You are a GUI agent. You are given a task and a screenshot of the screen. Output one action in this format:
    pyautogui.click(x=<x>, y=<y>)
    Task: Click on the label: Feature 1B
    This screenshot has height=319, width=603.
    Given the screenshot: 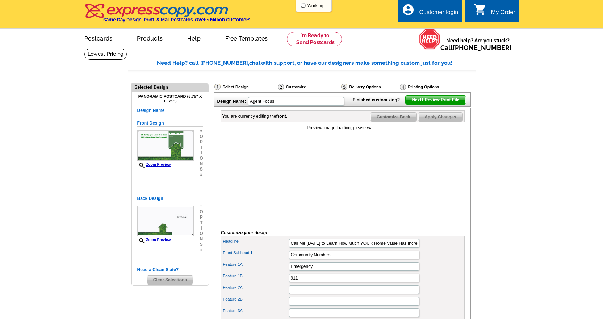 What is the action you would take?
    pyautogui.click(x=256, y=276)
    